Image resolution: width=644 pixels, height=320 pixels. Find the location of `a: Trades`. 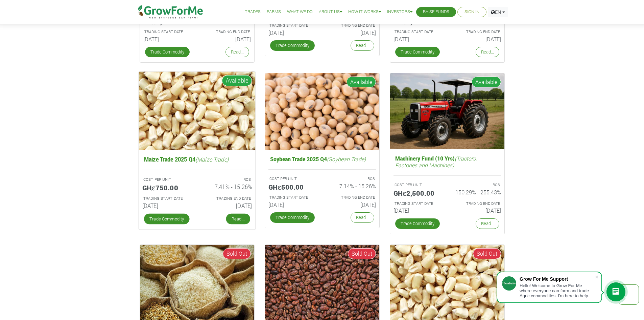

a: Trades is located at coordinates (253, 12).